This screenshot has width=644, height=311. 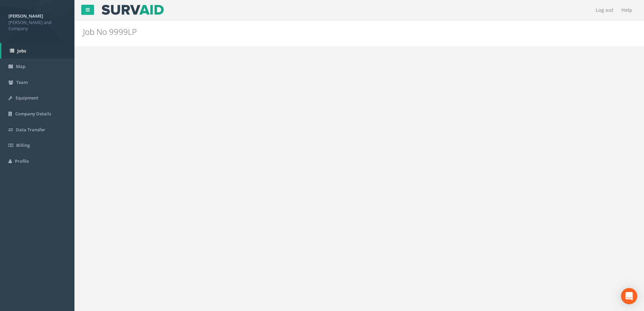 What do you see at coordinates (31, 129) in the screenshot?
I see `span: Data Transfer` at bounding box center [31, 129].